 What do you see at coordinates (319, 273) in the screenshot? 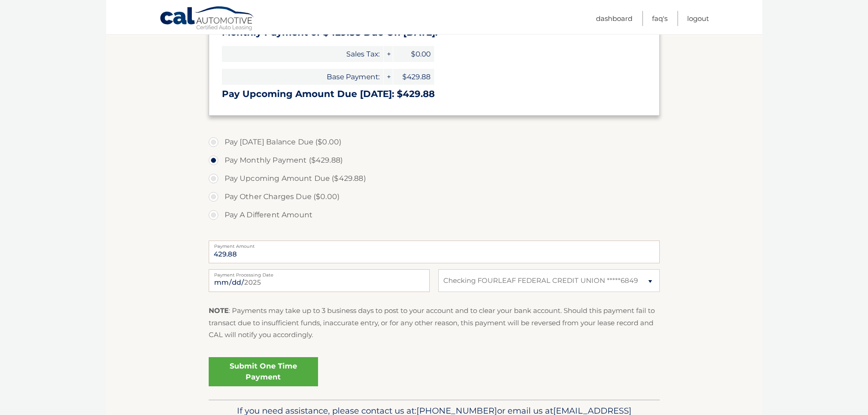
I see `label: Payment Processing Date` at bounding box center [319, 273].